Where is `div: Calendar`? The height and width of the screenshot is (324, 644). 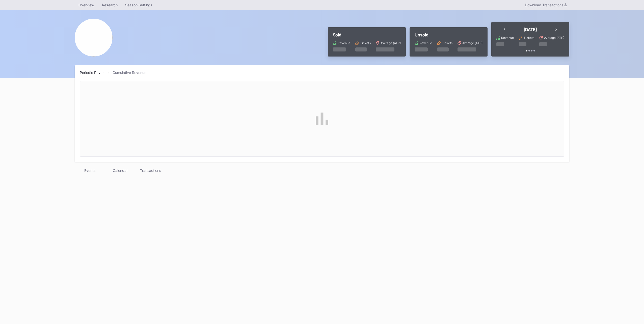 div: Calendar is located at coordinates (120, 170).